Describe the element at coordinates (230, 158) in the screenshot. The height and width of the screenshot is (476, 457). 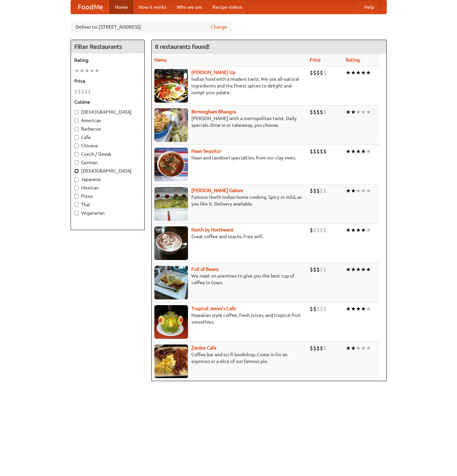
I see `p: Naan and tandoori specialties, from our clay oven.` at that location.